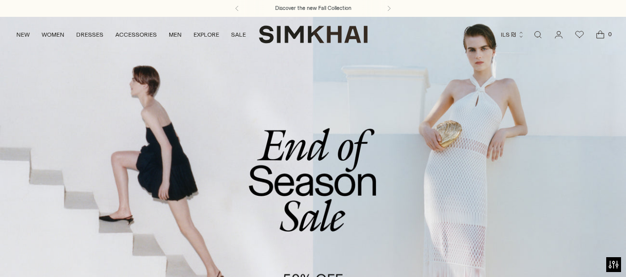 Image resolution: width=626 pixels, height=277 pixels. Describe the element at coordinates (538, 35) in the screenshot. I see `a: Open search modal` at that location.